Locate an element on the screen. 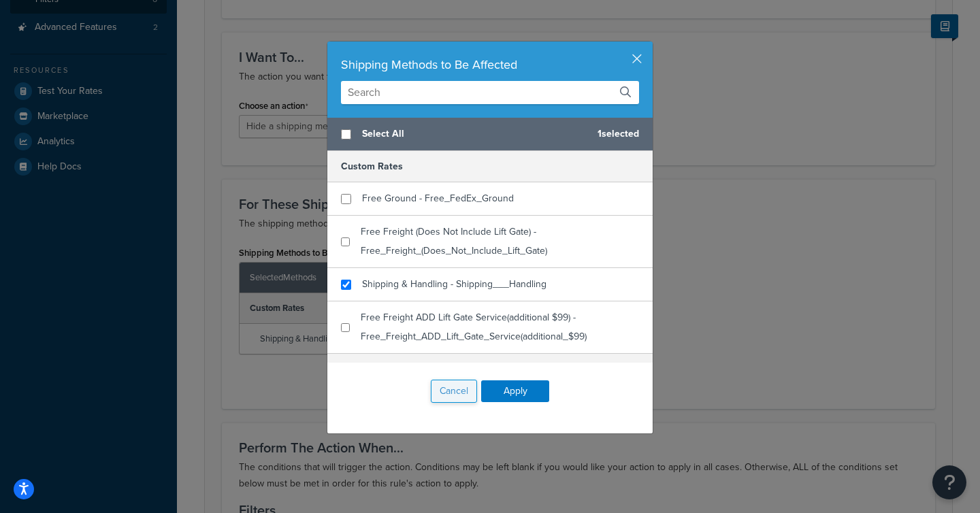 The width and height of the screenshot is (980, 513). h5: Takacat Custom Rates is located at coordinates (490, 369).